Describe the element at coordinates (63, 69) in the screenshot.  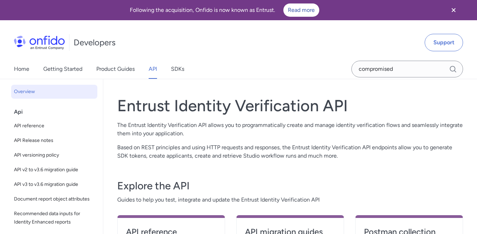
I see `a: Getting Started` at that location.